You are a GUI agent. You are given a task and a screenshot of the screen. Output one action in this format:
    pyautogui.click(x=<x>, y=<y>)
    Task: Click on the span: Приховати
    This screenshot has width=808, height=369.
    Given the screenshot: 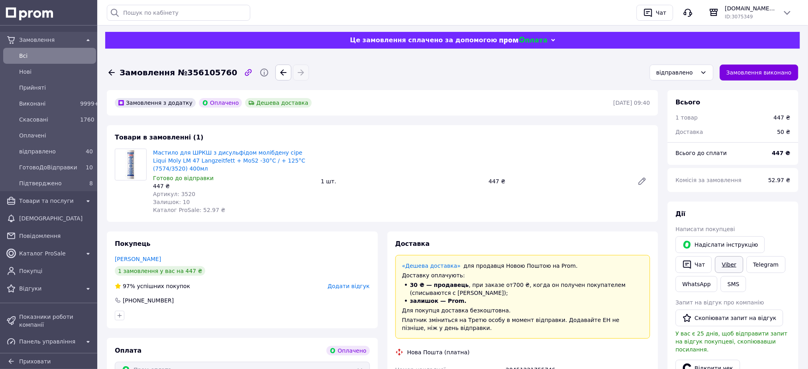 What is the action you would take?
    pyautogui.click(x=35, y=362)
    